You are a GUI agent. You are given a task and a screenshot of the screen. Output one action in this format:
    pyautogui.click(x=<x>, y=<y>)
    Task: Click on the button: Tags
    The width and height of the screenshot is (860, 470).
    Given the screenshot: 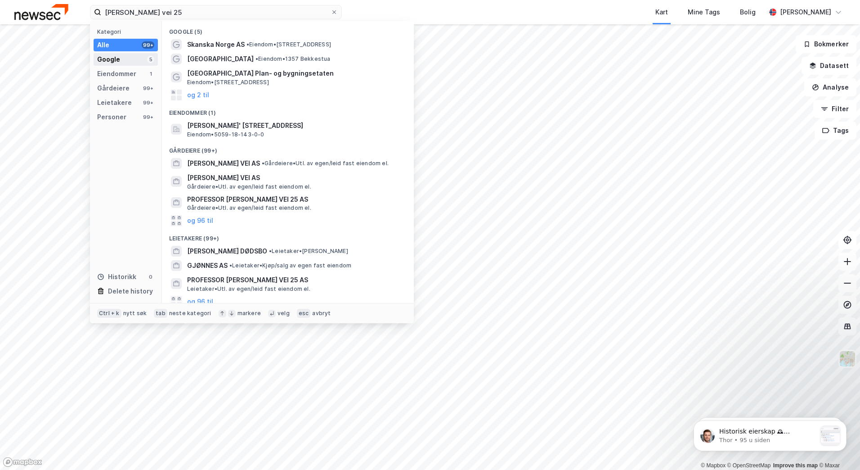 What is the action you would take?
    pyautogui.click(x=836, y=131)
    